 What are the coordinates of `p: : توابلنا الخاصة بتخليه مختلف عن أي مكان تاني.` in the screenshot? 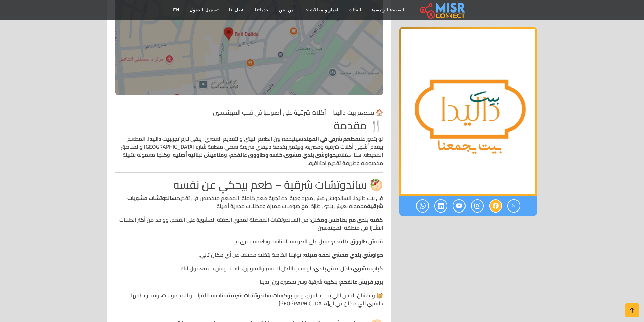 It's located at (249, 255).